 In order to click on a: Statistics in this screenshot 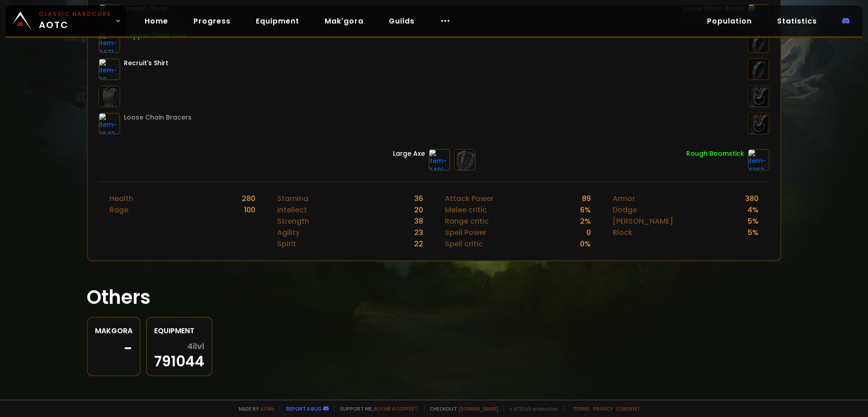, I will do `click(797, 21)`.